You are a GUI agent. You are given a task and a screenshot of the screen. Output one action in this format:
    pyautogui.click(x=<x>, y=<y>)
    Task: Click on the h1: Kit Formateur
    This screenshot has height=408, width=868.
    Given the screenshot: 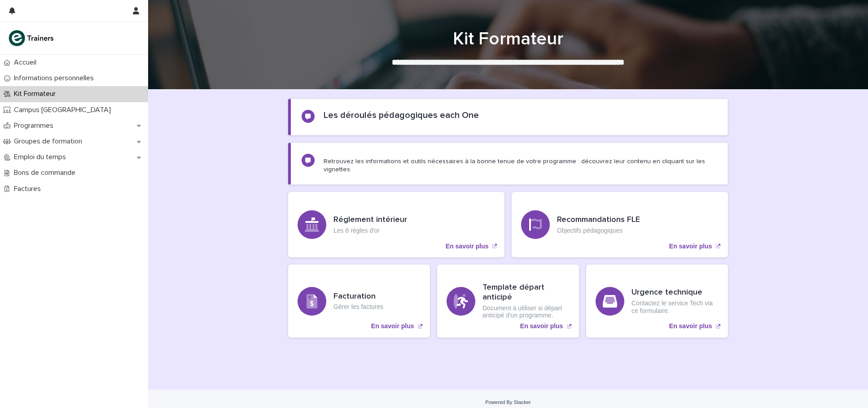 What is the action you would take?
    pyautogui.click(x=508, y=39)
    